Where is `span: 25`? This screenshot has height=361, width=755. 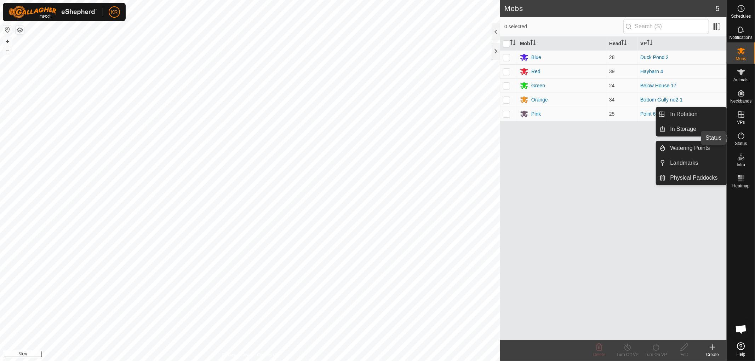
span: 25 is located at coordinates (612, 114).